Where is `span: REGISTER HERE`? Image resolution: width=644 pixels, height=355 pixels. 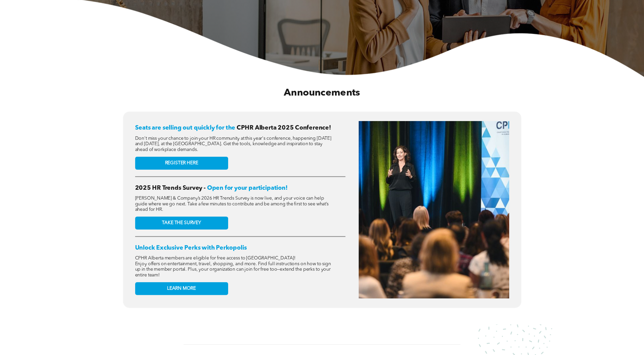 span: REGISTER HERE is located at coordinates (181, 163).